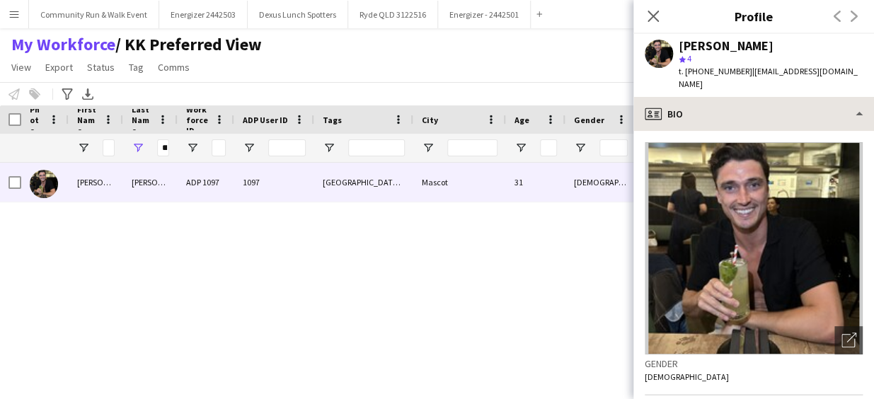  Describe the element at coordinates (94, 14) in the screenshot. I see `button: Community Run & Walk Event` at that location.